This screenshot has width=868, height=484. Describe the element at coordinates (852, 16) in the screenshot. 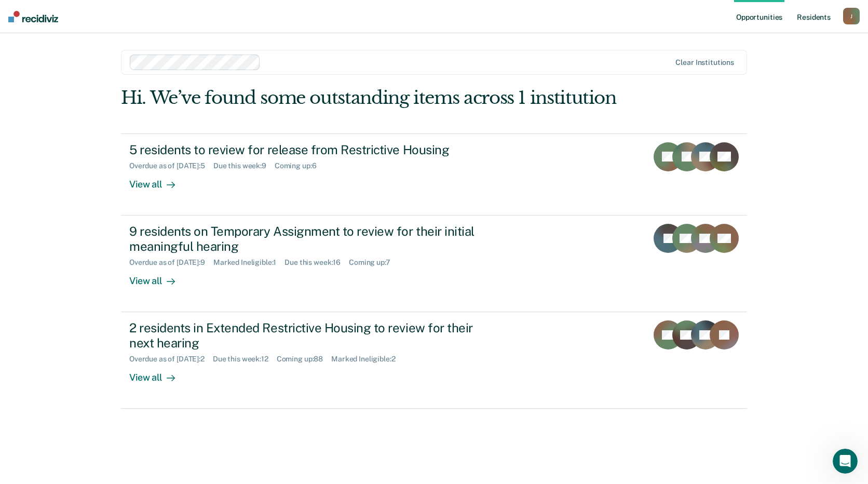

I see `button: J` at that location.